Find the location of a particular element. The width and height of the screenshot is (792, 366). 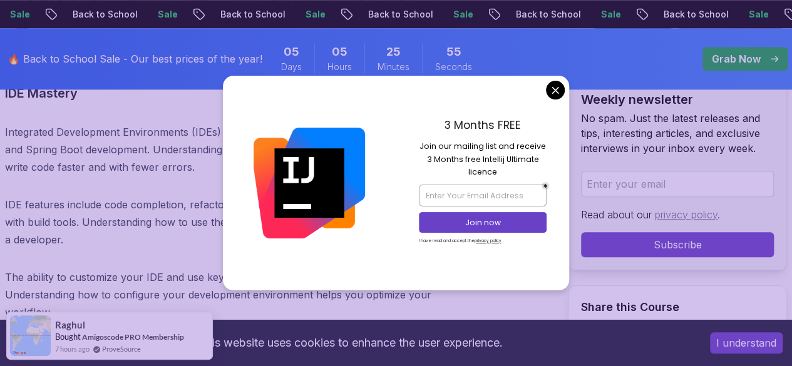

span: 55 Seconds is located at coordinates (454, 52).